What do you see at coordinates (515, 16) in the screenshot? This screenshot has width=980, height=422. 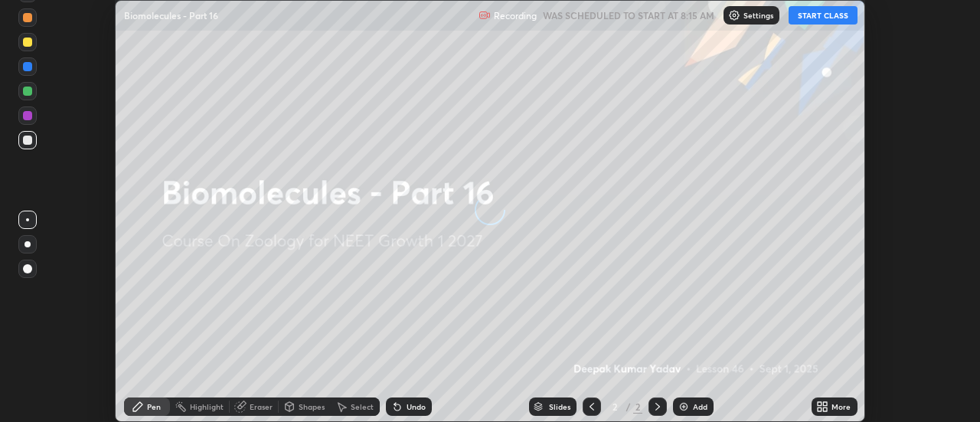 I see `p: Recording` at bounding box center [515, 16].